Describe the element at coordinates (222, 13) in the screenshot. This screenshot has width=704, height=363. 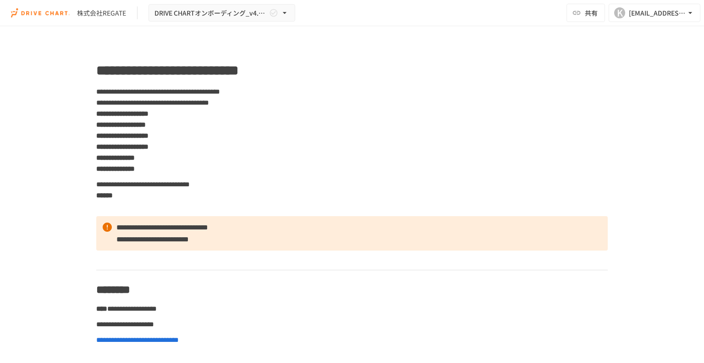
I see `button: DRIVE CHARTオンボーディング_v4.1（REGATE様）` at that location.